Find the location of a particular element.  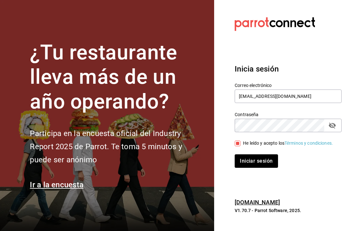

a: Ir a la encuesta is located at coordinates (57, 185).